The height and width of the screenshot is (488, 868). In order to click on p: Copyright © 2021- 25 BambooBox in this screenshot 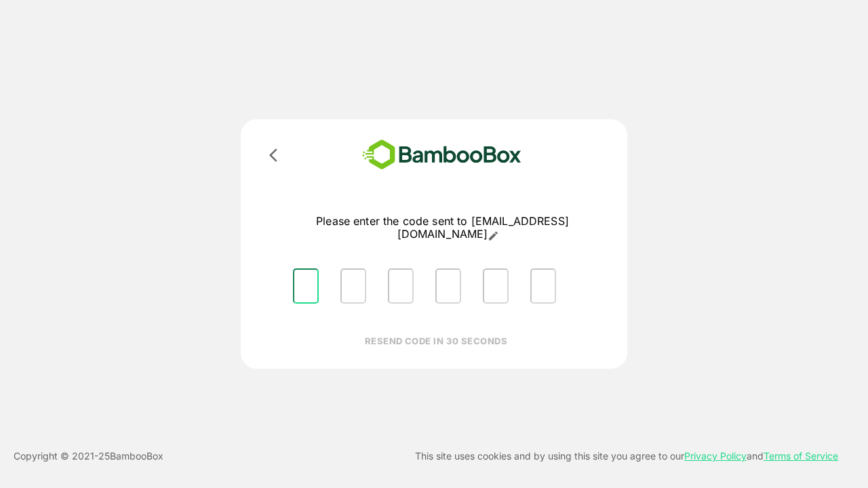, I will do `click(88, 456)`.